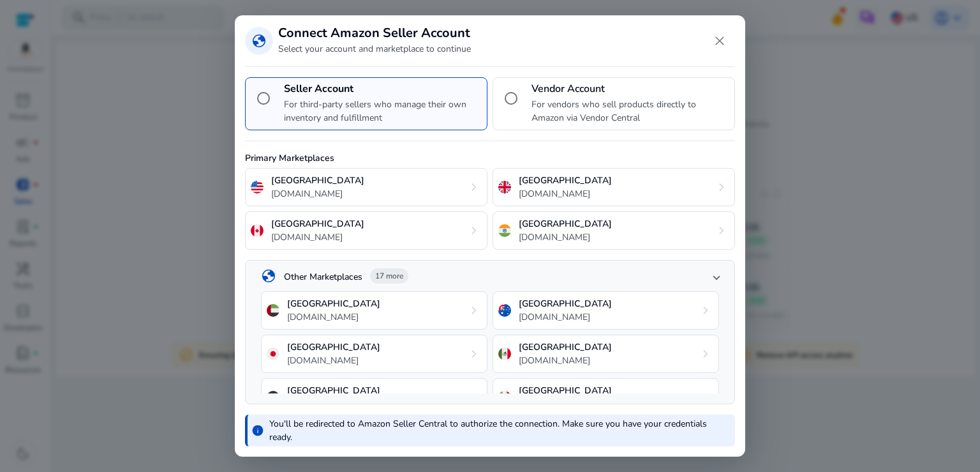 Image resolution: width=980 pixels, height=472 pixels. What do you see at coordinates (383, 111) in the screenshot?
I see `p: For third-party sellers who manage their own inventory and fulfillment` at bounding box center [383, 111].